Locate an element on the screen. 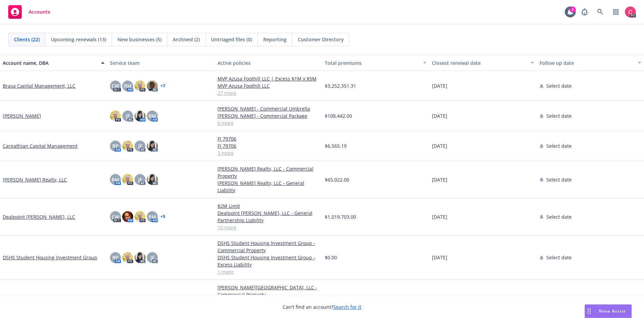  div: Total premiums is located at coordinates (372, 63).